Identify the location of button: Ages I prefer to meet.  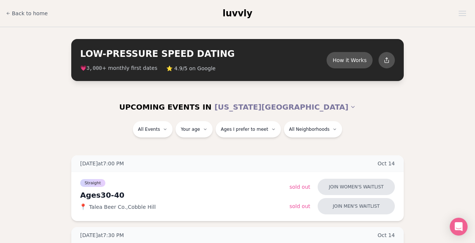
(248, 129).